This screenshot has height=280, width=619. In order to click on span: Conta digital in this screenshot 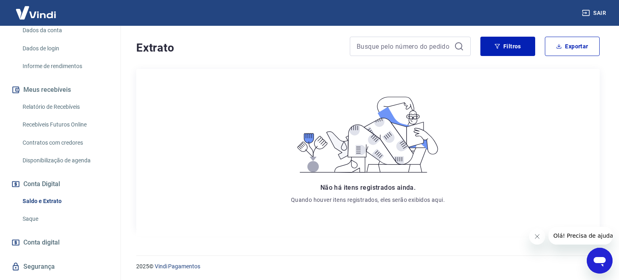, I will do `click(42, 243)`.